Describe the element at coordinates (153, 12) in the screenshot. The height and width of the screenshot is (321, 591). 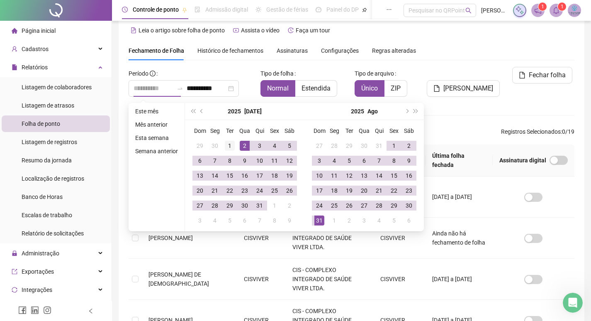
I see `div: Fechar` at that location.